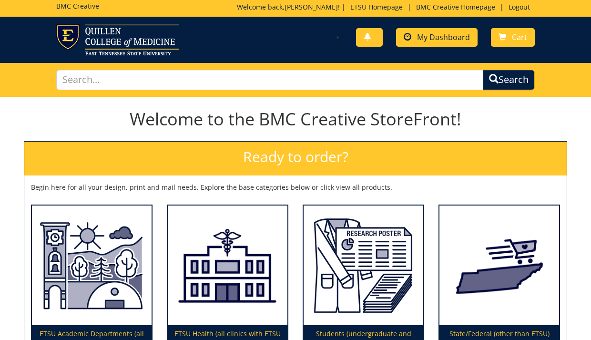 This screenshot has height=340, width=591. Describe the element at coordinates (295, 158) in the screenshot. I see `h2: Ready to order?` at that location.